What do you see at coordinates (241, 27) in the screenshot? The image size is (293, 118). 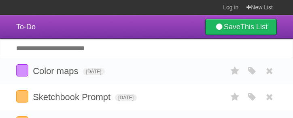 I see `a: SaveThis List` at bounding box center [241, 27].